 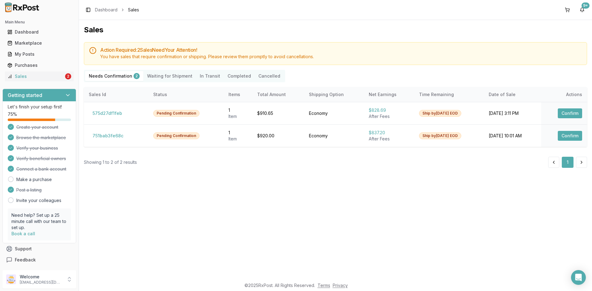 What do you see at coordinates (389, 95) in the screenshot?
I see `th: Net Earnings` at bounding box center [389, 95].